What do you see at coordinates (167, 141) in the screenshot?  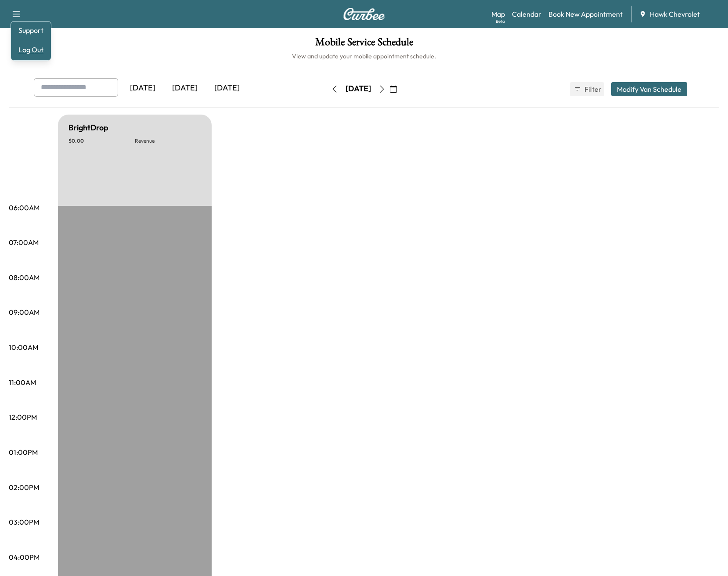 I see `p: Revenue` at bounding box center [167, 141].